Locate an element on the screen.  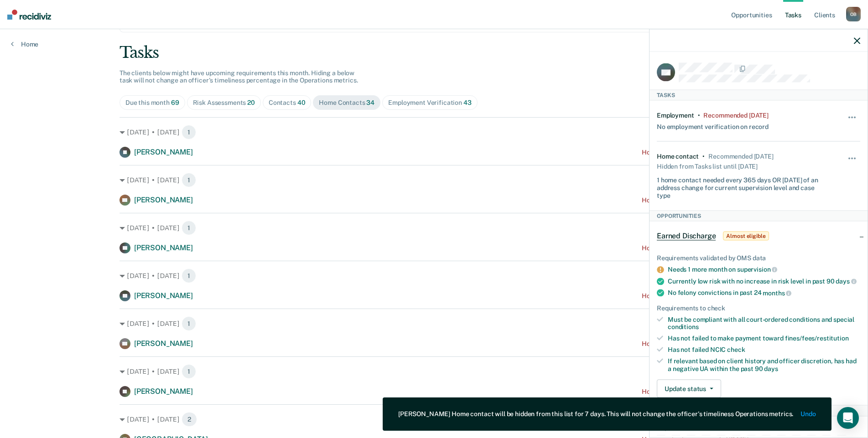
a: Home is located at coordinates (24, 44).